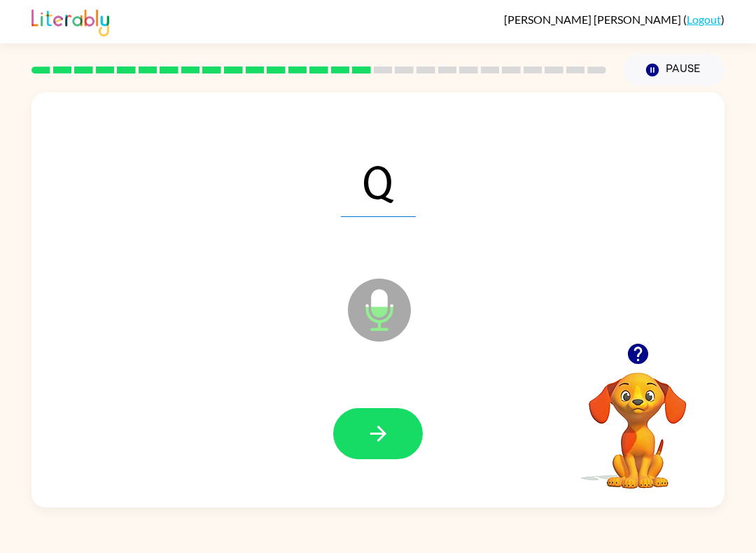  I want to click on button: Pause, so click(673, 70).